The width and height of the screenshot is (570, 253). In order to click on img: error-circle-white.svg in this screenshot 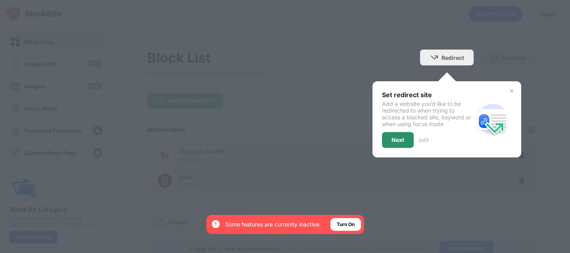, I will do `click(216, 224)`.